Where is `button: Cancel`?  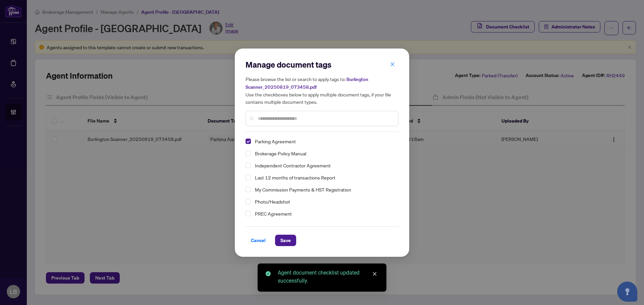 button: Cancel is located at coordinates (258, 240).